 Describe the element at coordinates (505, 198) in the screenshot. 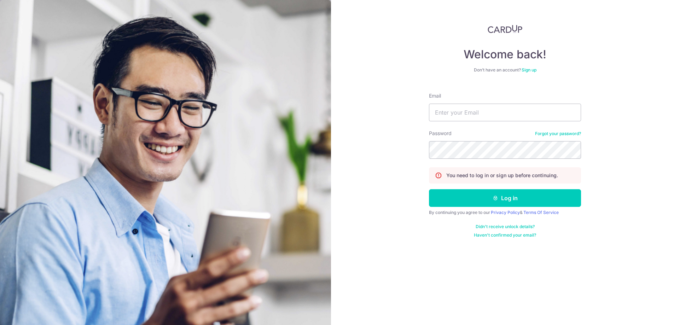

I see `button: Log in` at that location.